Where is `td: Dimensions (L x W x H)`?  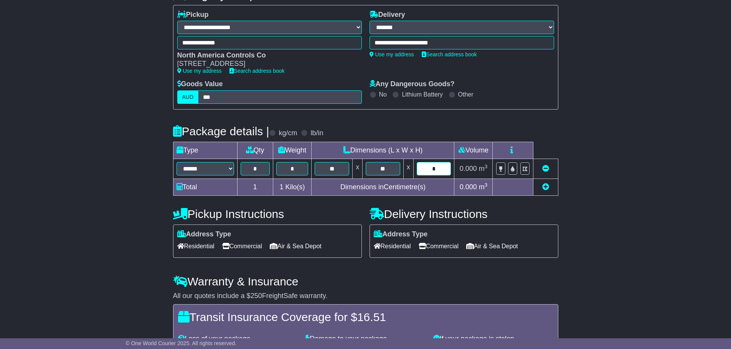 td: Dimensions (L x W x H) is located at coordinates (383, 150).